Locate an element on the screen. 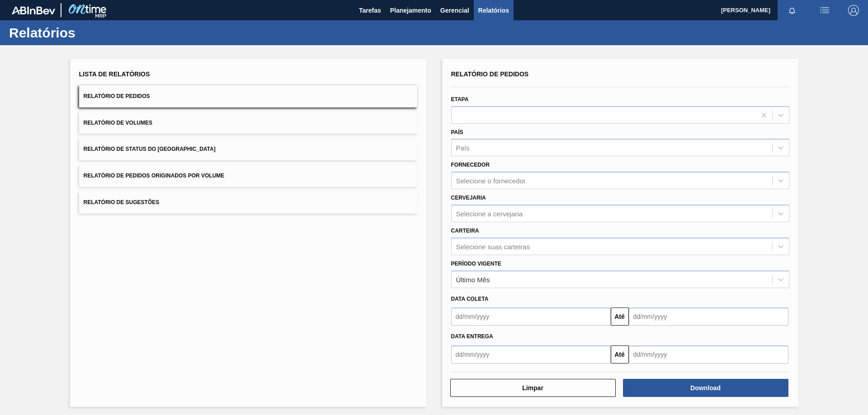 This screenshot has width=868, height=415. button: Relatório de Pedidos Originados por Volume is located at coordinates (248, 175).